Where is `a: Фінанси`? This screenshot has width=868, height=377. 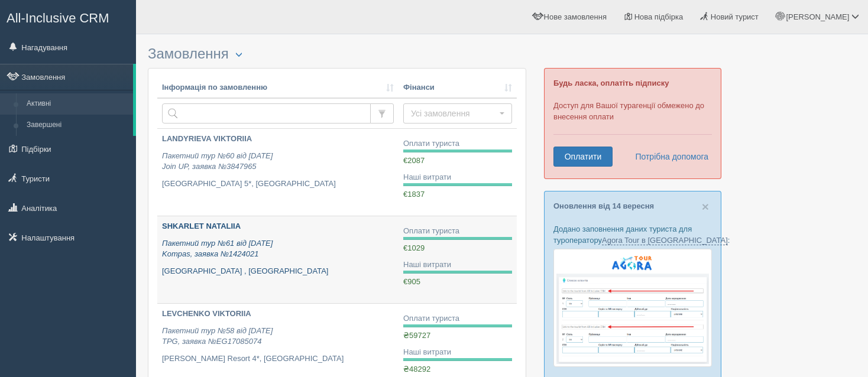
a: Фінанси is located at coordinates (458, 87).